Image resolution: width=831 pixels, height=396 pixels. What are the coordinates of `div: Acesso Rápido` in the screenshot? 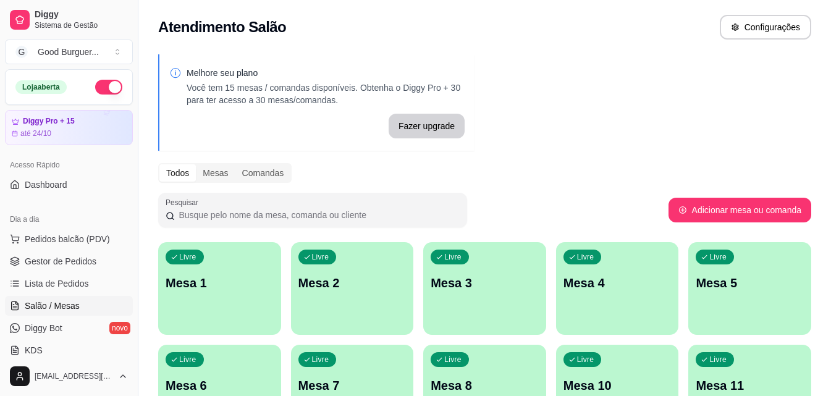 It's located at (69, 165).